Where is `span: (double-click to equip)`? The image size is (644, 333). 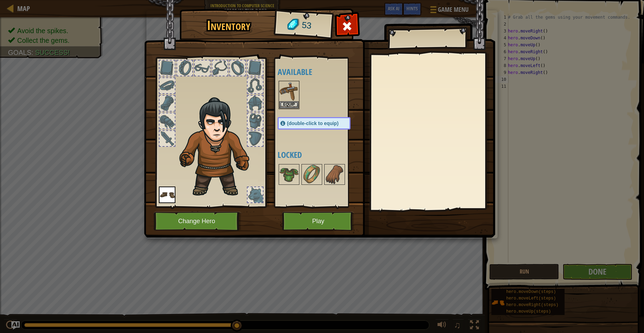
span: (double-click to equip) is located at coordinates (312, 123).